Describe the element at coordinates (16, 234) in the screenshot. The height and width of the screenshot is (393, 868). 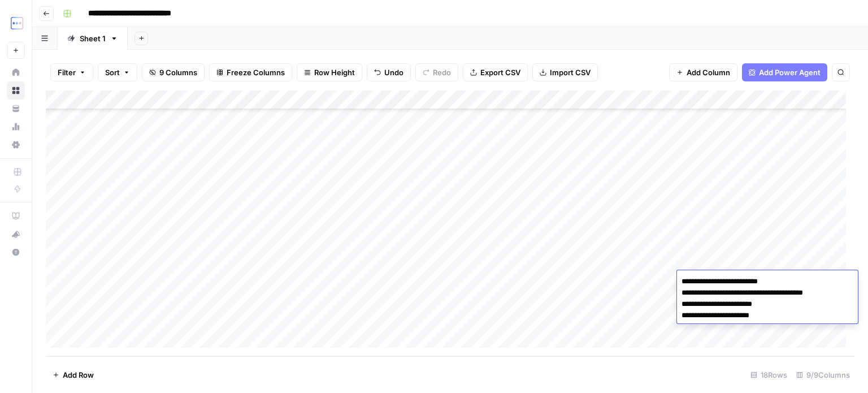
I see `div: What's new?` at that location.